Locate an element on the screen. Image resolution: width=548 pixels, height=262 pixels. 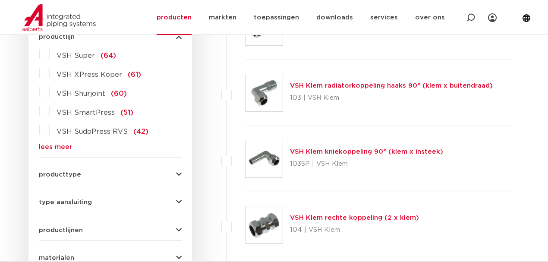
p: 103 | VSH Klem is located at coordinates (392, 98).